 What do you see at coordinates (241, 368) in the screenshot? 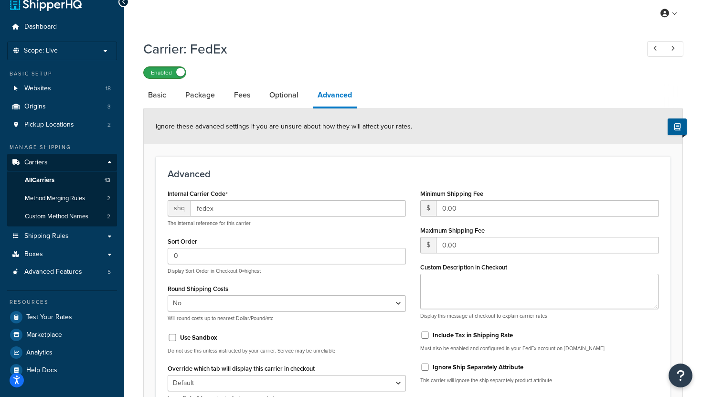
I see `label: Override which tab will display this carrier in checkout` at bounding box center [241, 368].